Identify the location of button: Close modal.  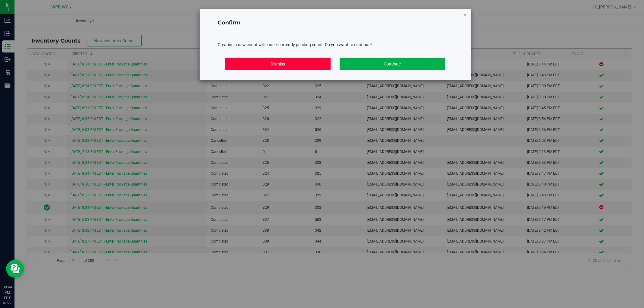
(465, 14).